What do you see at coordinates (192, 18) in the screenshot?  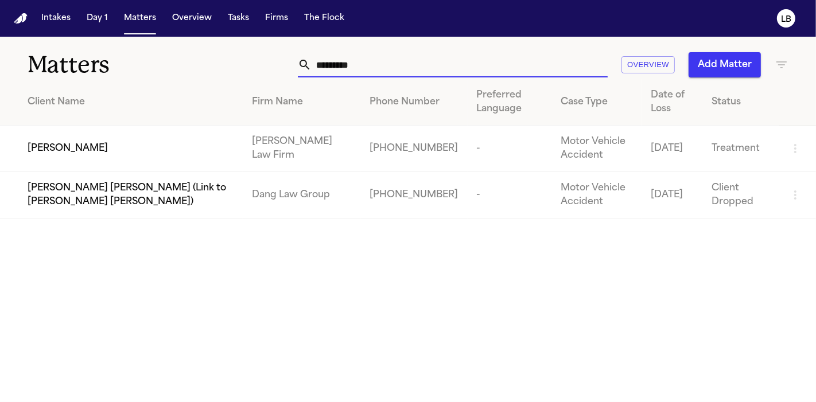 I see `a: Overview` at bounding box center [192, 18].